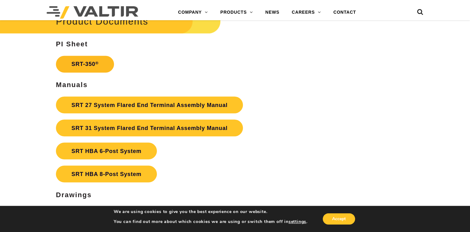 The width and height of the screenshot is (470, 232). I want to click on a: SRT HBA 8-Post System, so click(106, 174).